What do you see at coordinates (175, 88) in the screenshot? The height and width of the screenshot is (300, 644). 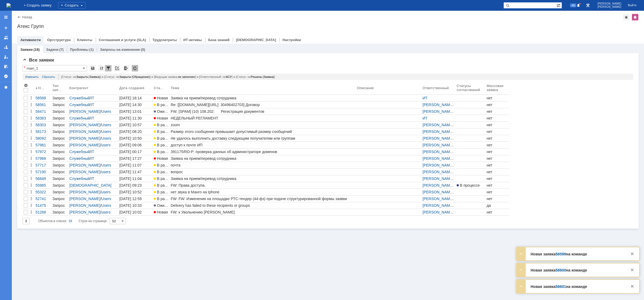 I see `div: Тема` at bounding box center [175, 88].